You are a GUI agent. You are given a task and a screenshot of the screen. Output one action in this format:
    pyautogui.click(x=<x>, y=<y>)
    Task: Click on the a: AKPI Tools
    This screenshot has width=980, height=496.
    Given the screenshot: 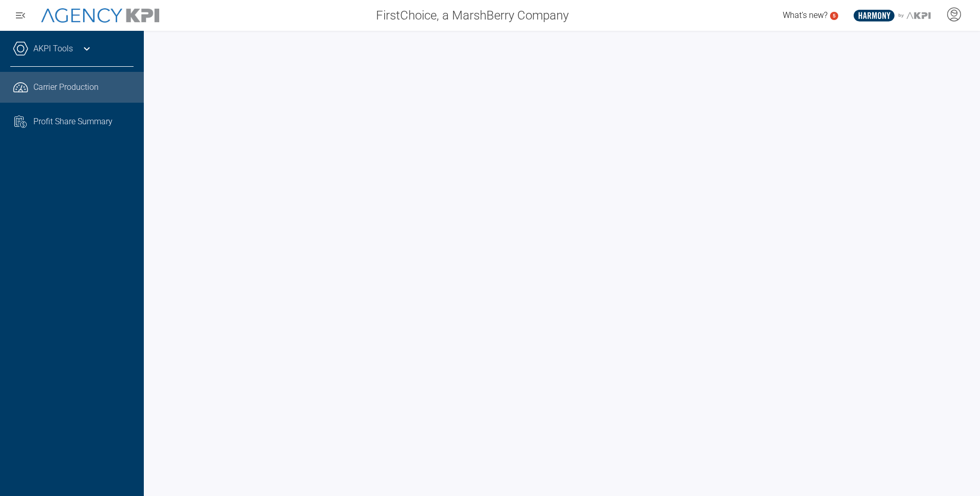 What is the action you would take?
    pyautogui.click(x=52, y=49)
    